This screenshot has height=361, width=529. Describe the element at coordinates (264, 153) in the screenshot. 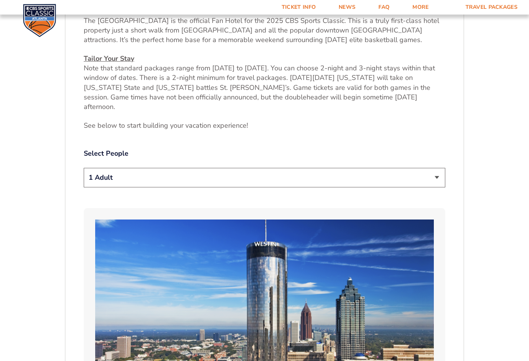

I see `label: Select People` at that location.